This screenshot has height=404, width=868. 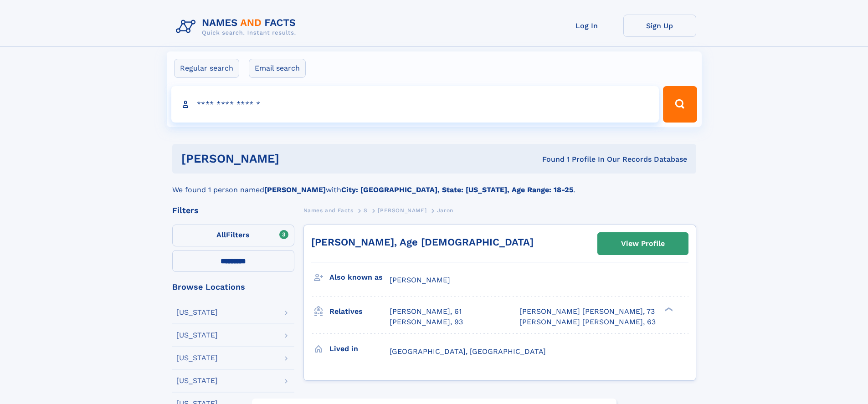 I want to click on div: Filters, so click(x=234, y=210).